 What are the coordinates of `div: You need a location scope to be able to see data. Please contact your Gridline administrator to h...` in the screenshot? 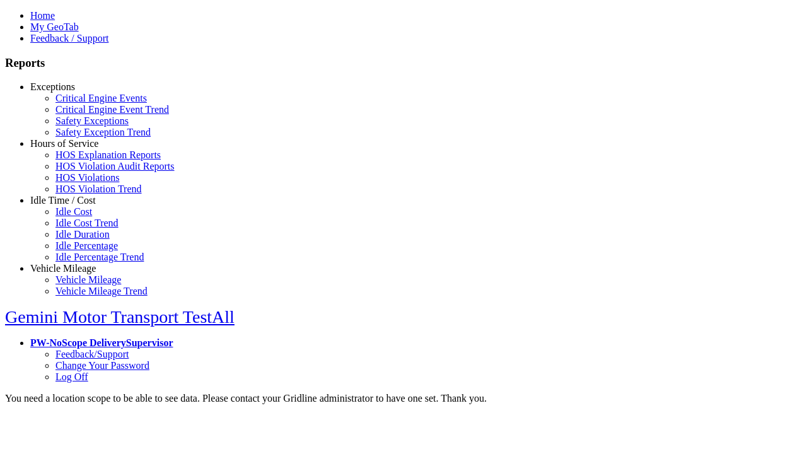 It's located at (404, 399).